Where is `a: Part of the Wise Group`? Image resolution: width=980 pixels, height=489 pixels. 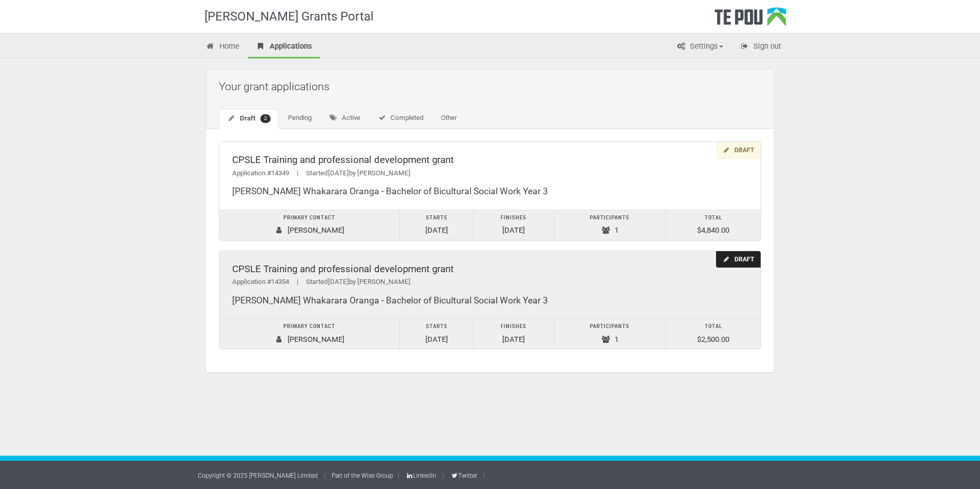 a: Part of the Wise Group is located at coordinates (362, 475).